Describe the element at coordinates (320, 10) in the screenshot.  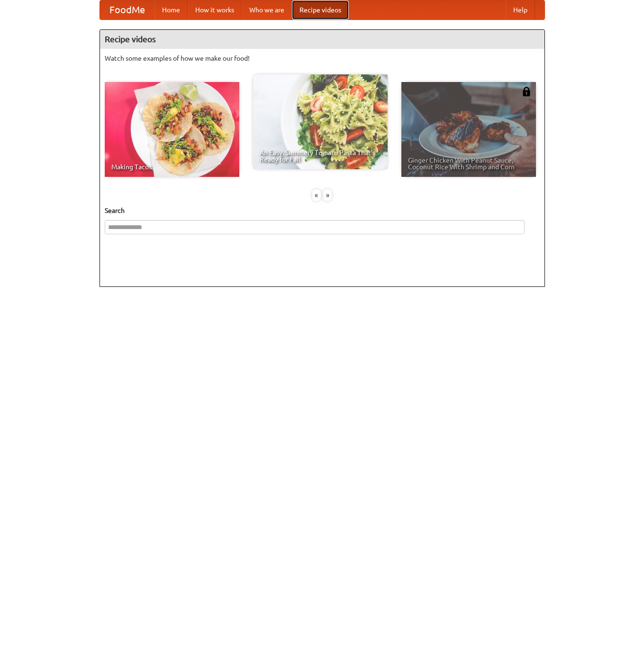
I see `a: Recipe videos` at that location.